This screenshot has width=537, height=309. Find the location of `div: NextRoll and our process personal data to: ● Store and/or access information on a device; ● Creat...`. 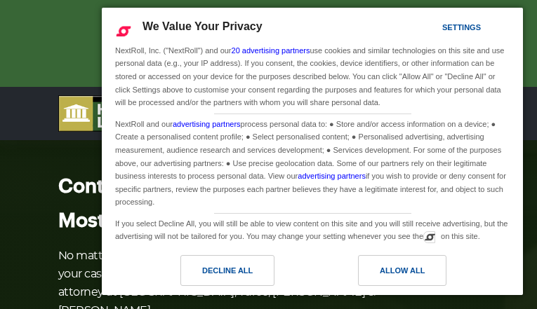

div: NextRoll and our process personal data to: ● Store and/or access information on a device; ● Creat... is located at coordinates (312, 162).